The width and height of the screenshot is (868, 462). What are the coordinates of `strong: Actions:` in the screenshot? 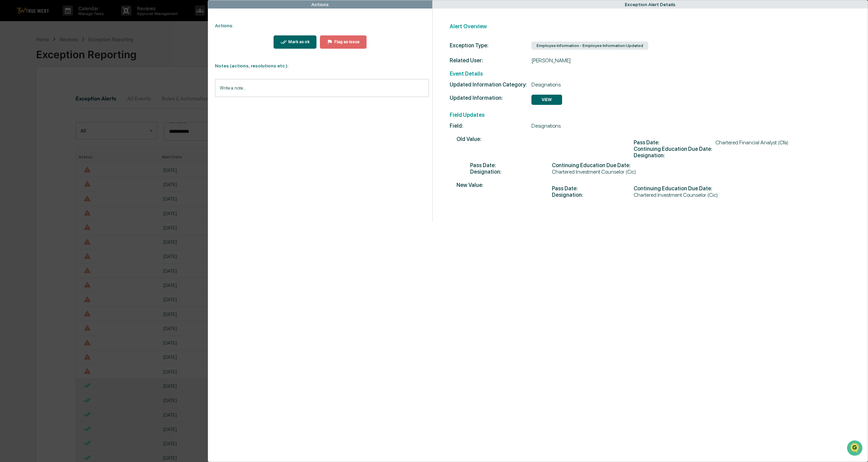 It's located at (224, 25).